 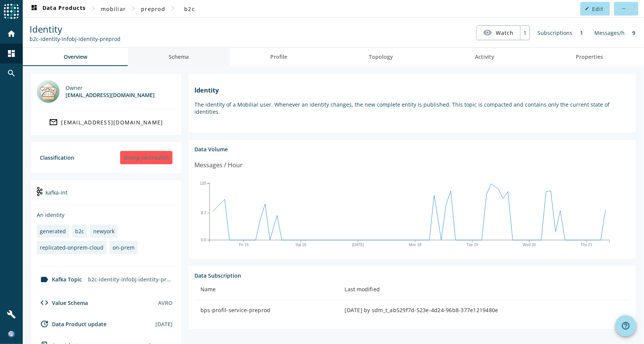 I want to click on button: Data Products, so click(x=58, y=9).